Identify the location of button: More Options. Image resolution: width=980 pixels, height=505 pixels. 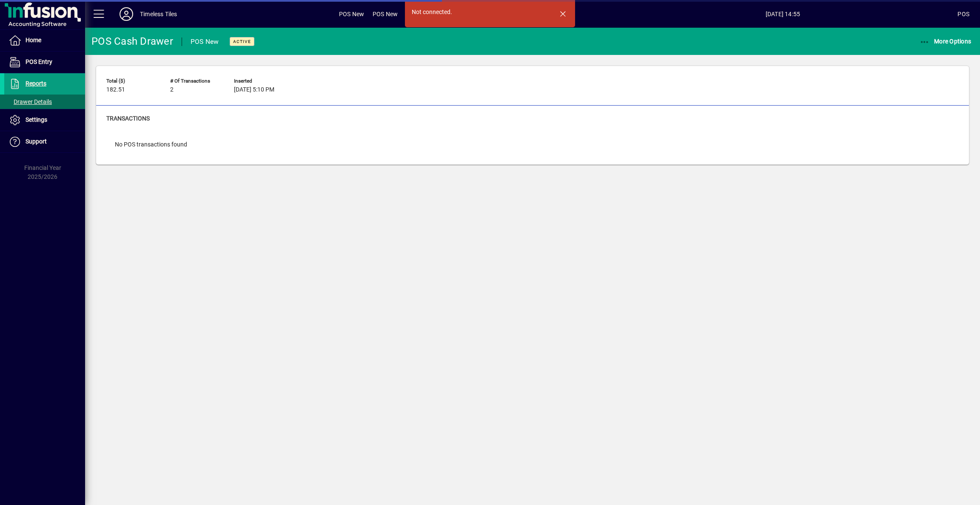
(945, 42).